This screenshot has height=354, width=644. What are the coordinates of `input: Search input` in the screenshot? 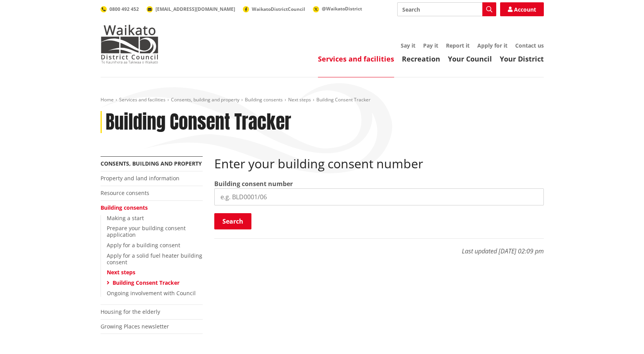 It's located at (446, 9).